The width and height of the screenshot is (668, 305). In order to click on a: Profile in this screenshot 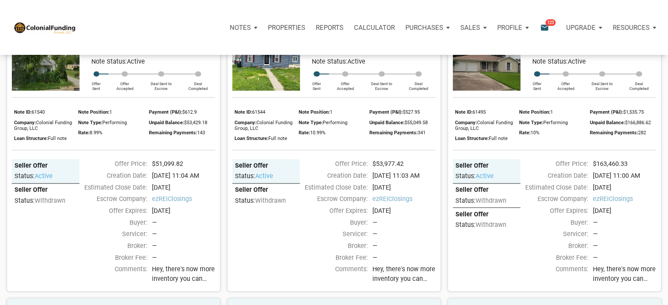, I will do `click(513, 28)`.